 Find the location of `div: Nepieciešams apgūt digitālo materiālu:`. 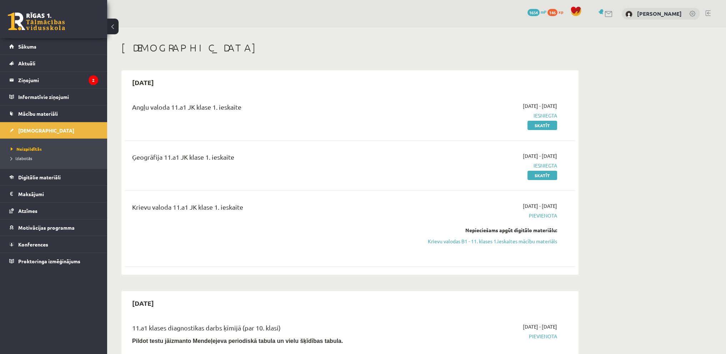

div: Nepieciešams apgūt digitālo materiālu: is located at coordinates (490, 230).